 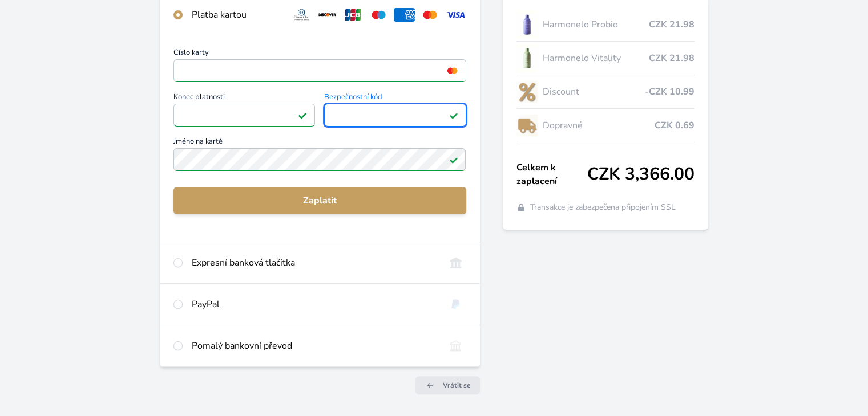 What do you see at coordinates (602, 207) in the screenshot?
I see `span: Transakce je zabezpečena připojením SSL` at bounding box center [602, 207].